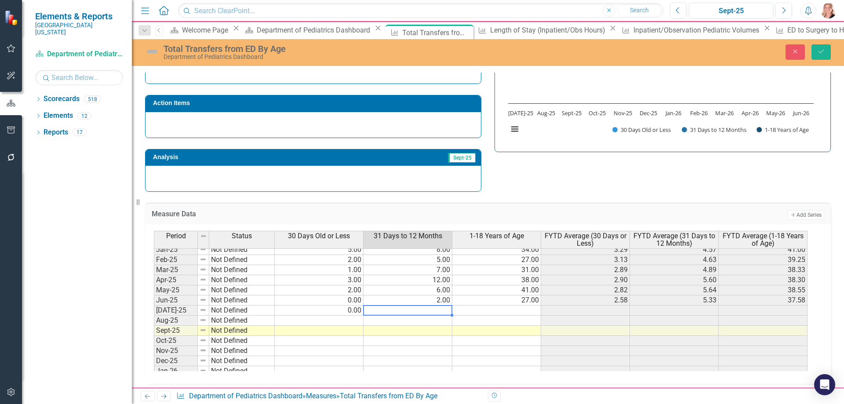 This screenshot has height=404, width=844. Describe the element at coordinates (242, 236) in the screenshot. I see `span: Status` at that location.